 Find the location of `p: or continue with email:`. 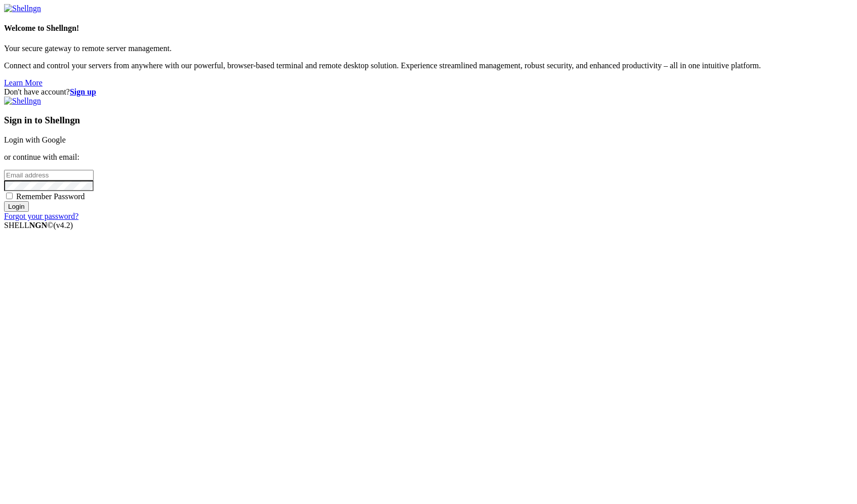

p: or continue with email: is located at coordinates (428, 158).